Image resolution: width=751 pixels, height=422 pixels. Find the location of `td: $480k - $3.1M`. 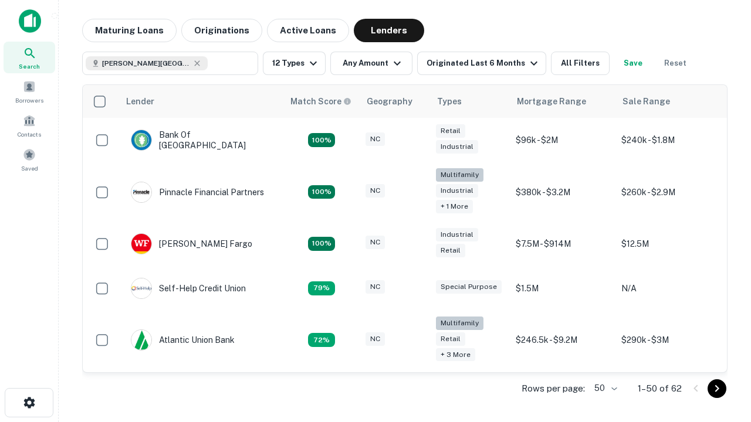

td: $480k - $3.1M is located at coordinates (668, 392).